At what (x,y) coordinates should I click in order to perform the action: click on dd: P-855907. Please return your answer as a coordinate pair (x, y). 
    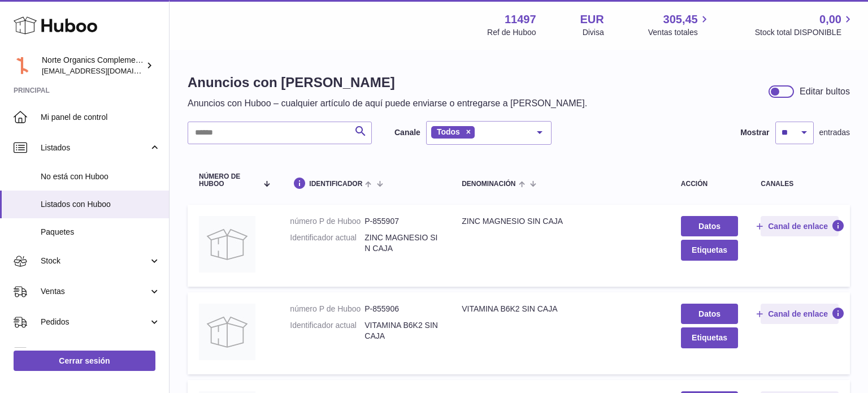
    Looking at the image, I should click on (402, 221).